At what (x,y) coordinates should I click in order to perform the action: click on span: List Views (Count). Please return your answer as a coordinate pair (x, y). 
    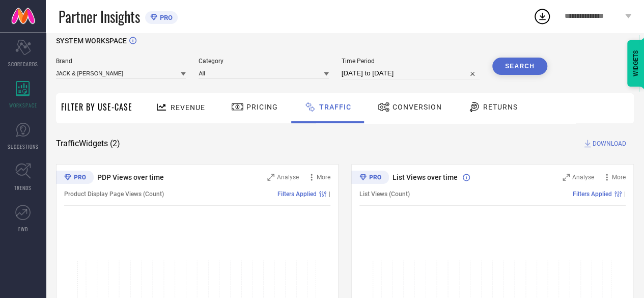
    Looking at the image, I should click on (385, 194).